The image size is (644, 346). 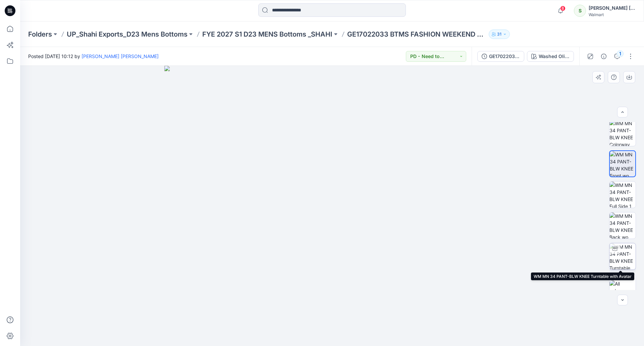 I want to click on a: Folders, so click(x=40, y=34).